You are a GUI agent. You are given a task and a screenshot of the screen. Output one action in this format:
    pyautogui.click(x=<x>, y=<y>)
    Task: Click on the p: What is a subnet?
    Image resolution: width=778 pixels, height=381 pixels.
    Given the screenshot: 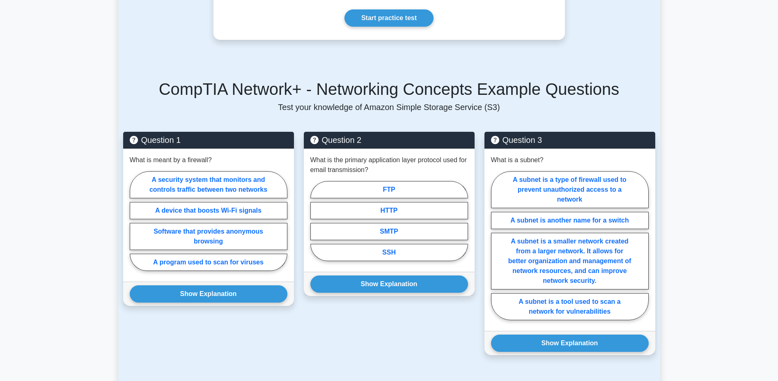 What is the action you would take?
    pyautogui.click(x=517, y=160)
    